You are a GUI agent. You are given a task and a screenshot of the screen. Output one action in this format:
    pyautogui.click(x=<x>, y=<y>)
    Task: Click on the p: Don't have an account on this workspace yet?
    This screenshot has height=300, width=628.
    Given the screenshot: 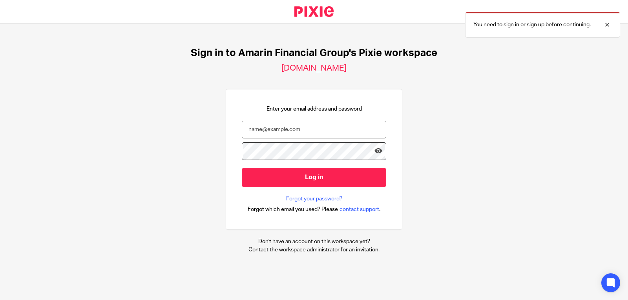 What is the action you would take?
    pyautogui.click(x=314, y=242)
    